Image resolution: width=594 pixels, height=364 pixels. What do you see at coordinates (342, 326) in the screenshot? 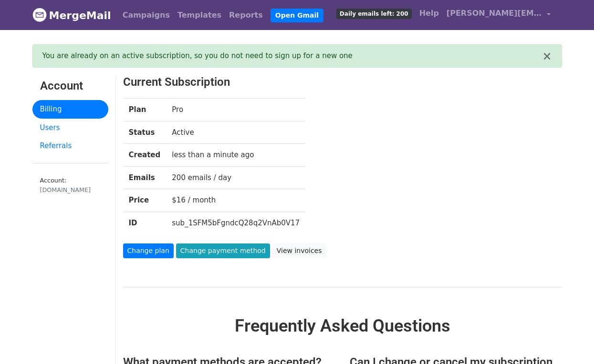
I see `h2: Frequently Asked Questions` at bounding box center [342, 326].